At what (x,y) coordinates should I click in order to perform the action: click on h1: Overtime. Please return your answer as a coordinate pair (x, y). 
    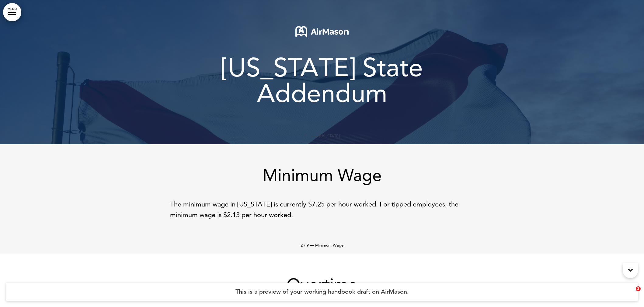
    Looking at the image, I should click on (322, 284).